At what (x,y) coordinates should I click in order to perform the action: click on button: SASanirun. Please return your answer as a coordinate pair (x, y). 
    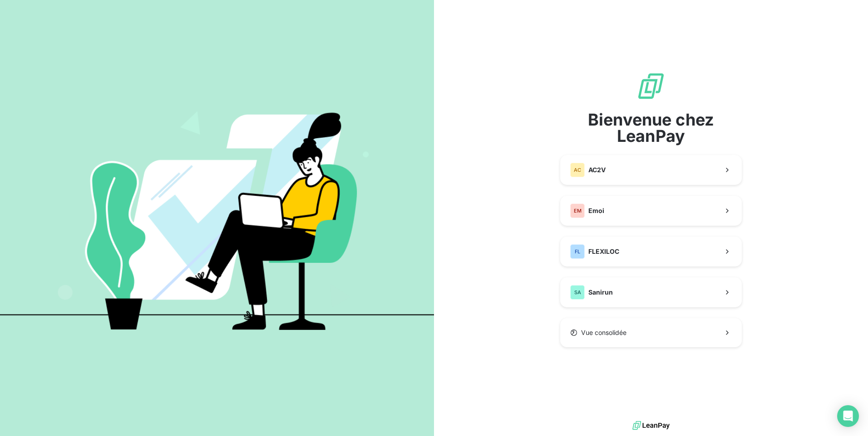
    Looking at the image, I should click on (651, 293).